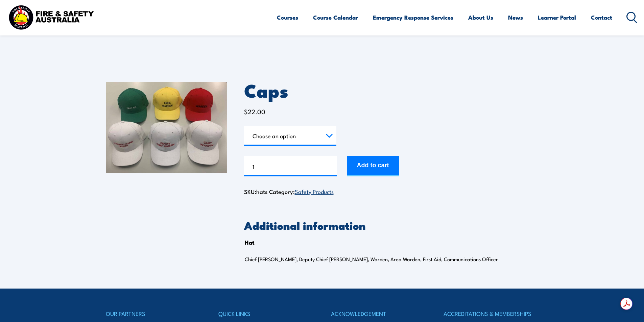  I want to click on input: Product quantity, so click(291, 166).